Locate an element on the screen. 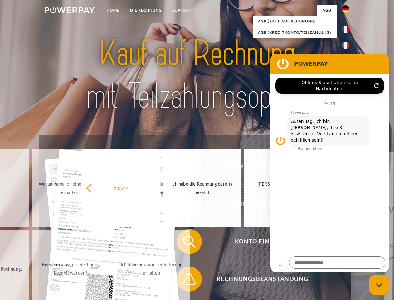 The image size is (394, 300). a: agb is located at coordinates (327, 10).